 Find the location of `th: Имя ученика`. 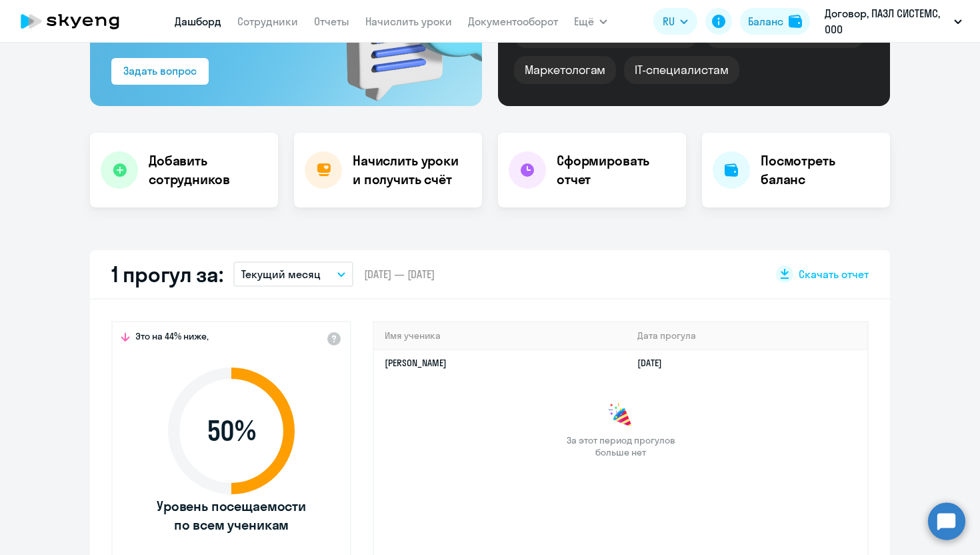

th: Имя ученика is located at coordinates (500, 336).